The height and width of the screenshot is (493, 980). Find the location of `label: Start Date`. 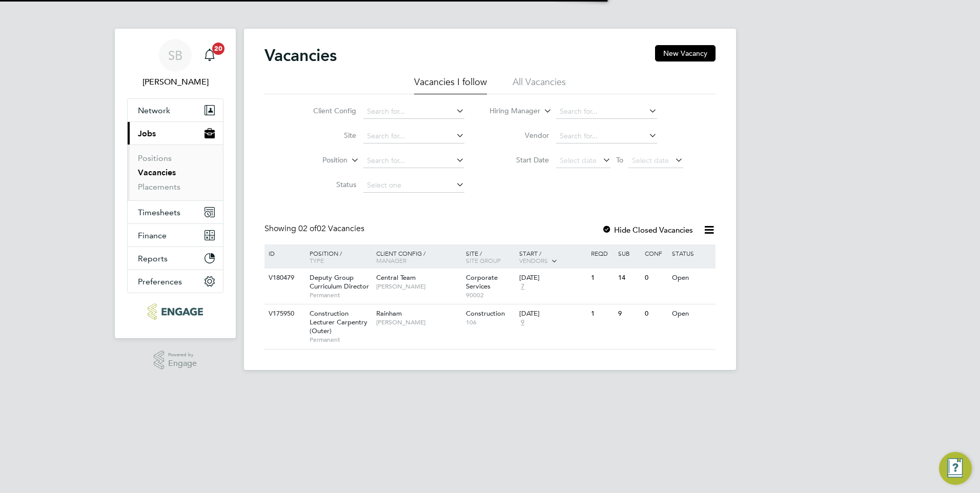

label: Start Date is located at coordinates (519, 160).